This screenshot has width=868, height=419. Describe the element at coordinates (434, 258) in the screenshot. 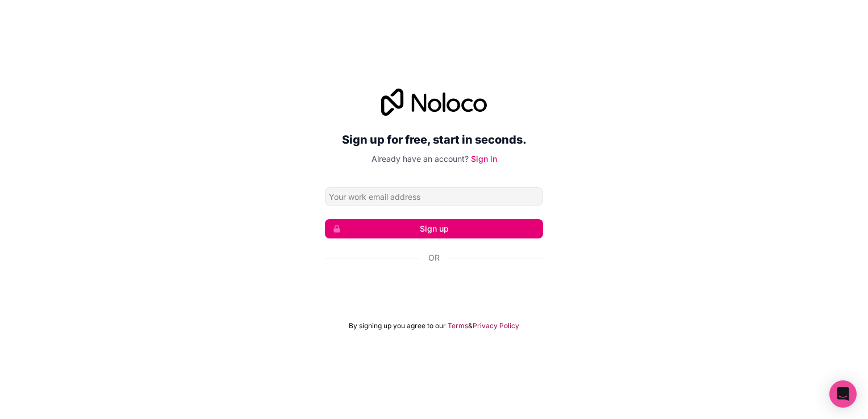

I see `span: Or` at that location.